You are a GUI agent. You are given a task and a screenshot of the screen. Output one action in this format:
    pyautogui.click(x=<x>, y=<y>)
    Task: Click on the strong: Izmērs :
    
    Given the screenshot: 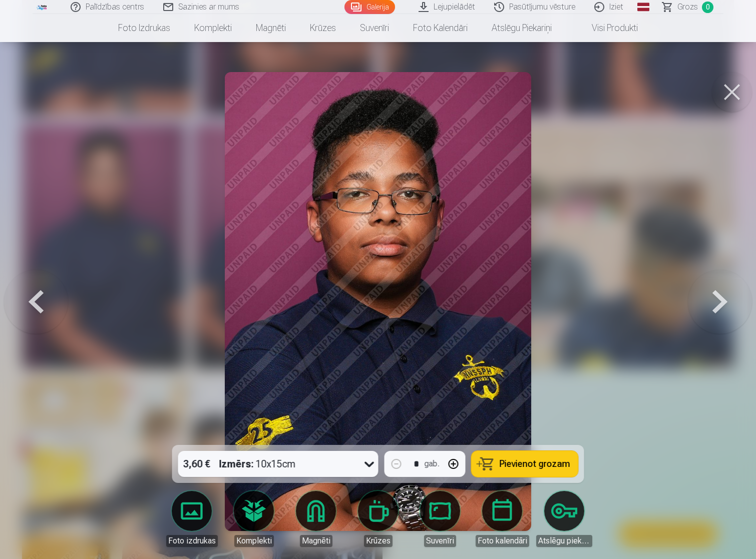 What is the action you would take?
    pyautogui.click(x=236, y=464)
    